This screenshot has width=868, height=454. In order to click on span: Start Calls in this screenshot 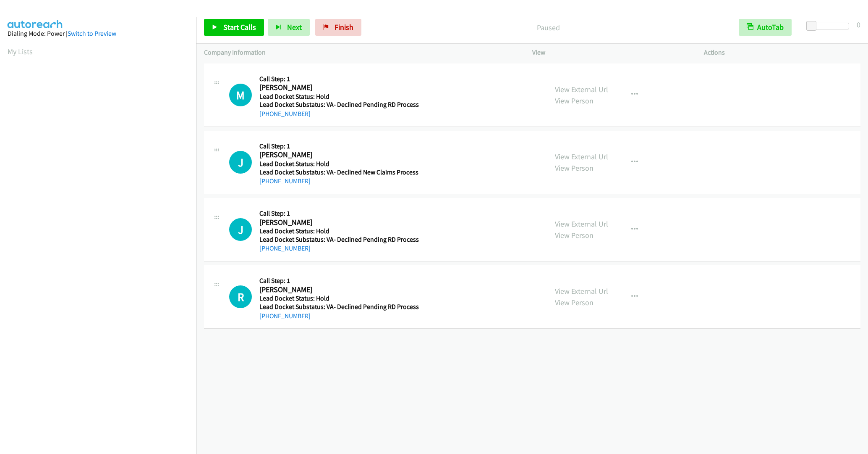, I will do `click(240, 27)`.